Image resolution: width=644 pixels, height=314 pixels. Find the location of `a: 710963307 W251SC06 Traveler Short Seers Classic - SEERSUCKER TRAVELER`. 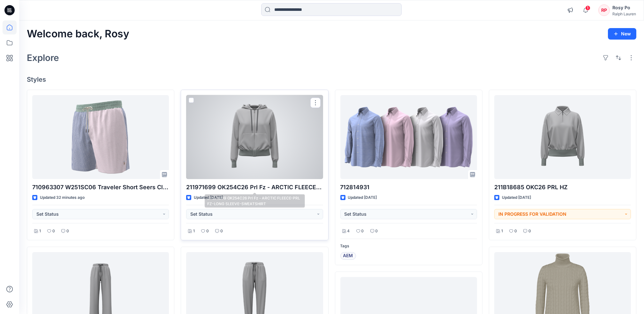

a: 710963307 W251SC06 Traveler Short Seers Classic - SEERSUCKER TRAVELER is located at coordinates (101, 137).